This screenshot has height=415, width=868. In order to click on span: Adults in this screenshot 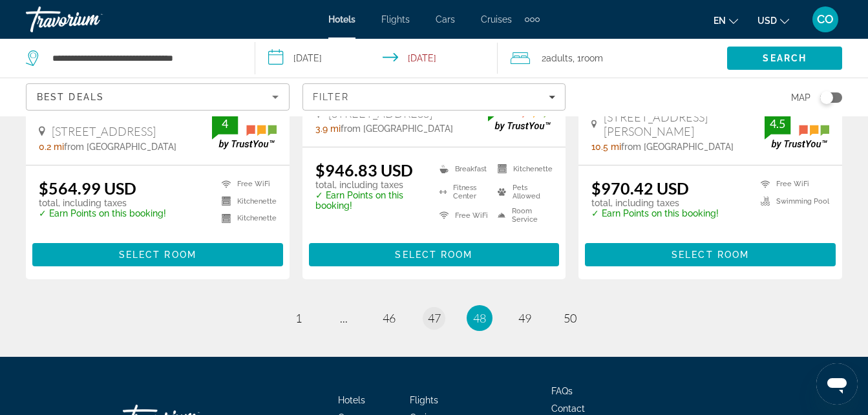, I will do `click(559, 58)`.